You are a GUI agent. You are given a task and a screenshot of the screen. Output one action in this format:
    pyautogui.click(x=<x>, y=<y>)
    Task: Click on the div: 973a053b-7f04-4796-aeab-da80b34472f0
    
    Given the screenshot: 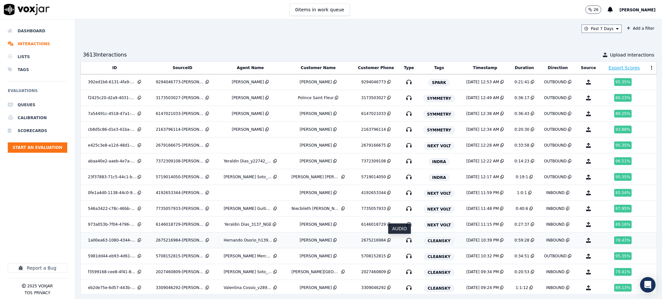 What is the action you would take?
    pyautogui.click(x=112, y=225)
    